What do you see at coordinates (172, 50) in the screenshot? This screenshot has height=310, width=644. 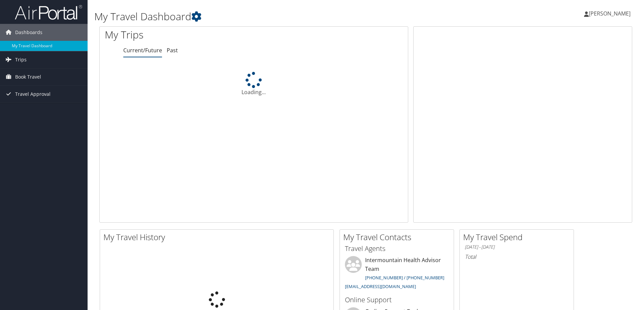 I see `a: Past` at bounding box center [172, 50].